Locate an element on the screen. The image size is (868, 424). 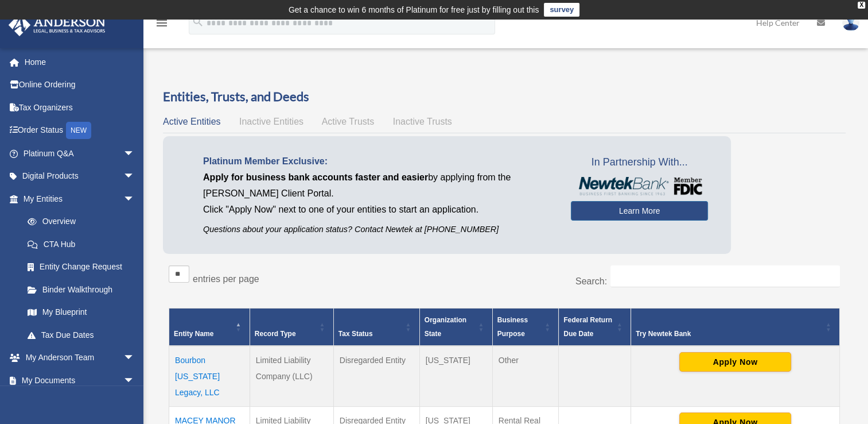
a: My Anderson Teamarrow_drop_down is located at coordinates (80, 358).